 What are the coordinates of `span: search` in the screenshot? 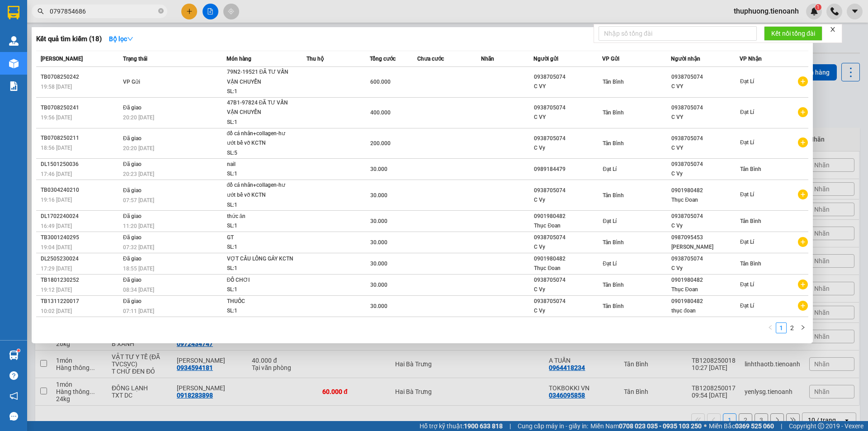 It's located at (40, 12).